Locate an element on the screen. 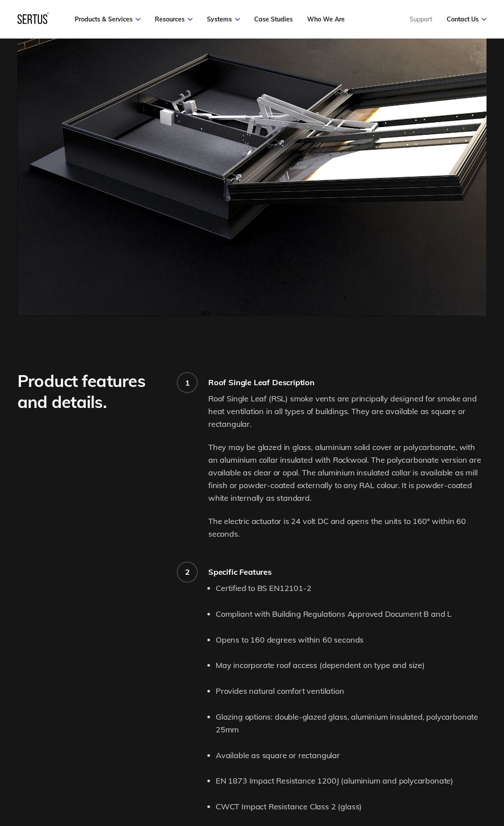 This screenshot has width=504, height=826. a: Case Studies is located at coordinates (273, 19).